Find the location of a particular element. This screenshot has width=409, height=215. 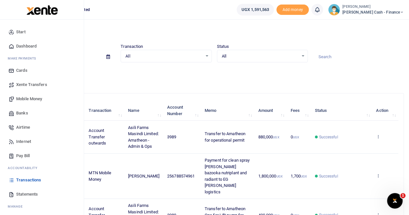

span: 880,000 is located at coordinates (268, 137).